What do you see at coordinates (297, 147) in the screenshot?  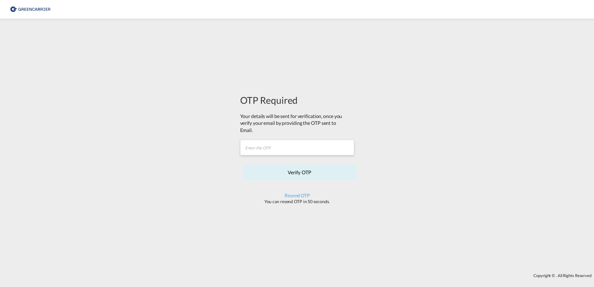 I see `input: Enter the OTP` at bounding box center [297, 147].